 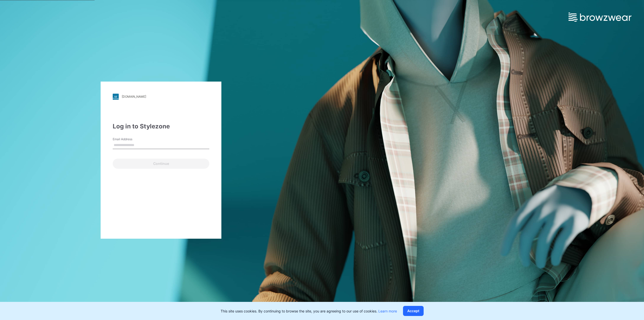 What do you see at coordinates (130, 139) in the screenshot?
I see `label: Email Address` at bounding box center [130, 139].